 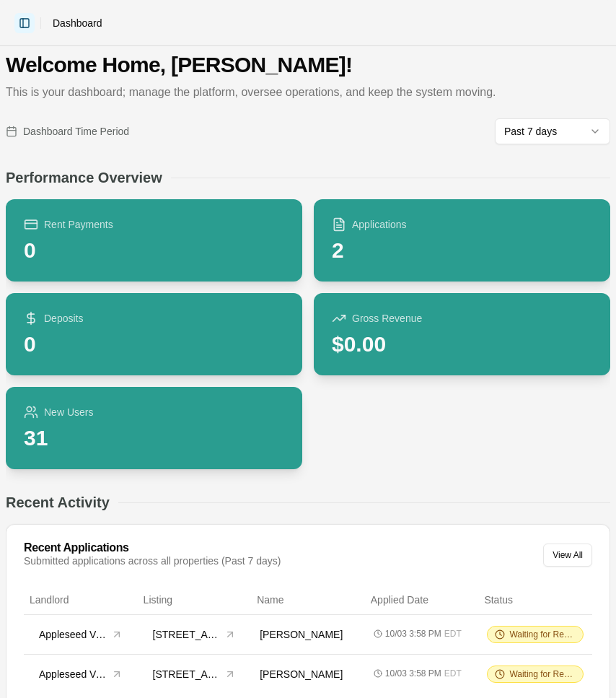 I want to click on button: View All, so click(x=568, y=555).